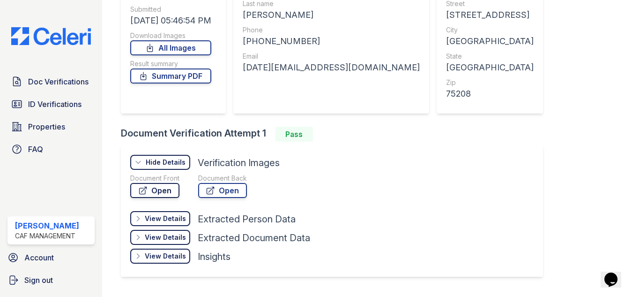 This screenshot has height=297, width=640. Describe the element at coordinates (51, 280) in the screenshot. I see `a: Sign out` at that location.